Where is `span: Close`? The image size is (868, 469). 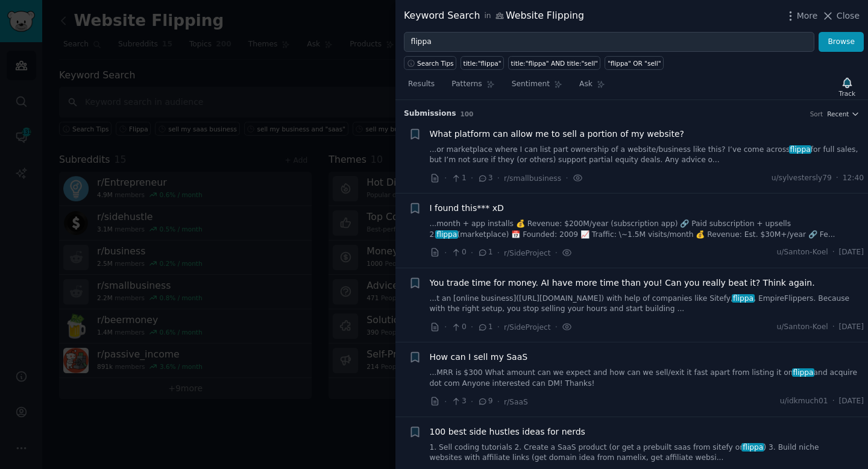
span: Close is located at coordinates (848, 16).